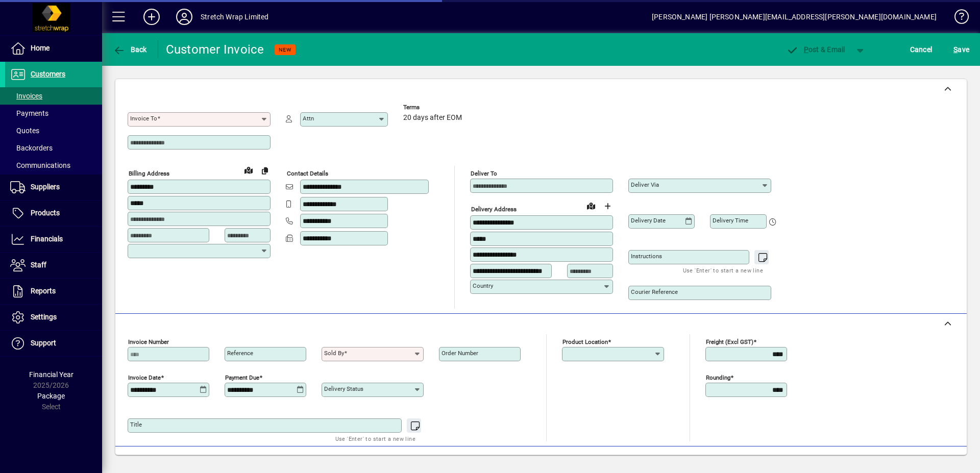 This screenshot has height=473, width=980. I want to click on a: Backorders, so click(54, 148).